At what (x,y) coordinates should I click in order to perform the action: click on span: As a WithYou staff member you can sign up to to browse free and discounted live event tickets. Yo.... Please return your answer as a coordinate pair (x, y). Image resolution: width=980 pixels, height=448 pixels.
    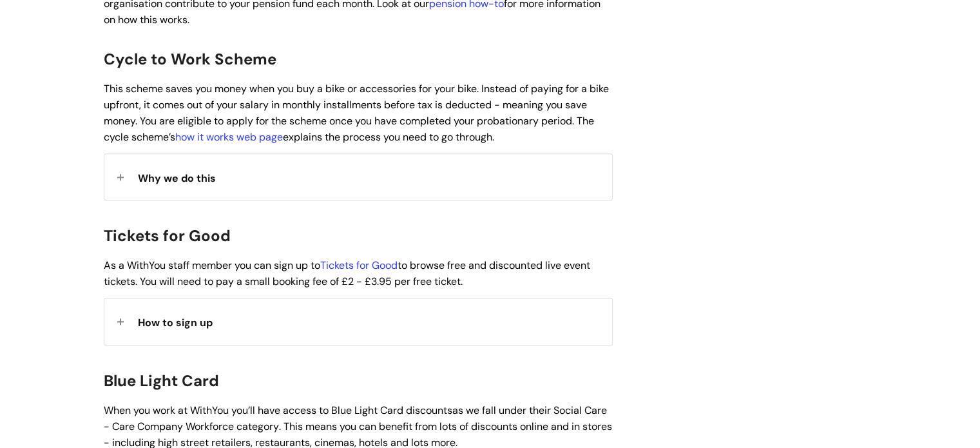
    Looking at the image, I should click on (347, 273).